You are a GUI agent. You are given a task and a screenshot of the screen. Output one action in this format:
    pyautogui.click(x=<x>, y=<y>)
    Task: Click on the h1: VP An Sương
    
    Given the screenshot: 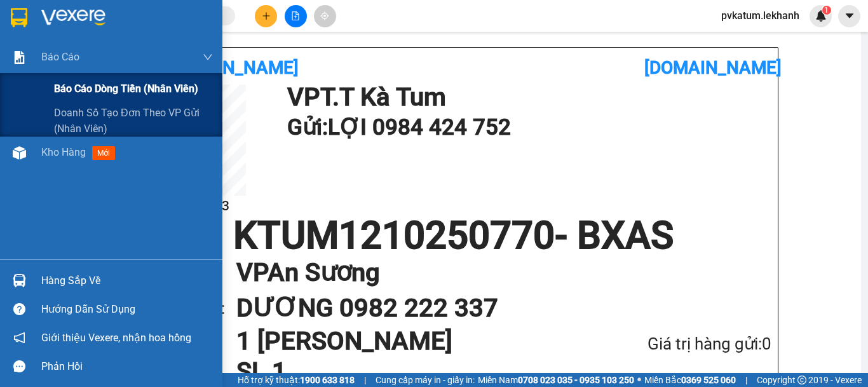 What is the action you would take?
    pyautogui.click(x=491, y=273)
    